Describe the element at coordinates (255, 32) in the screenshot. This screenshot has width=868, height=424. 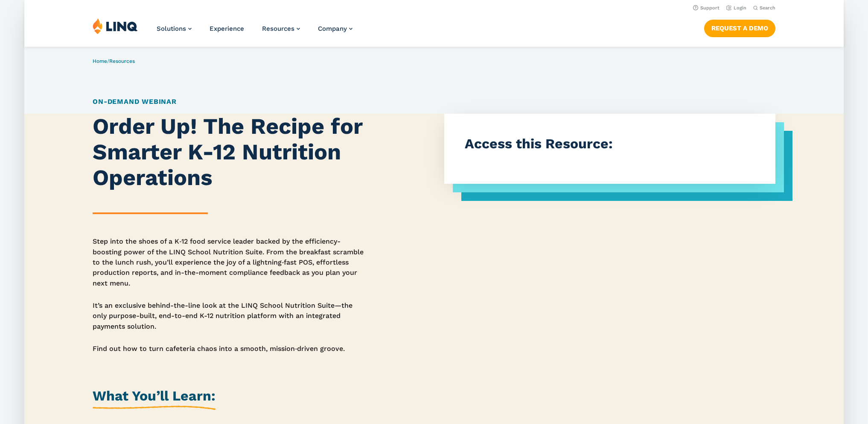
I see `nav: Primary Navigation` at that location.